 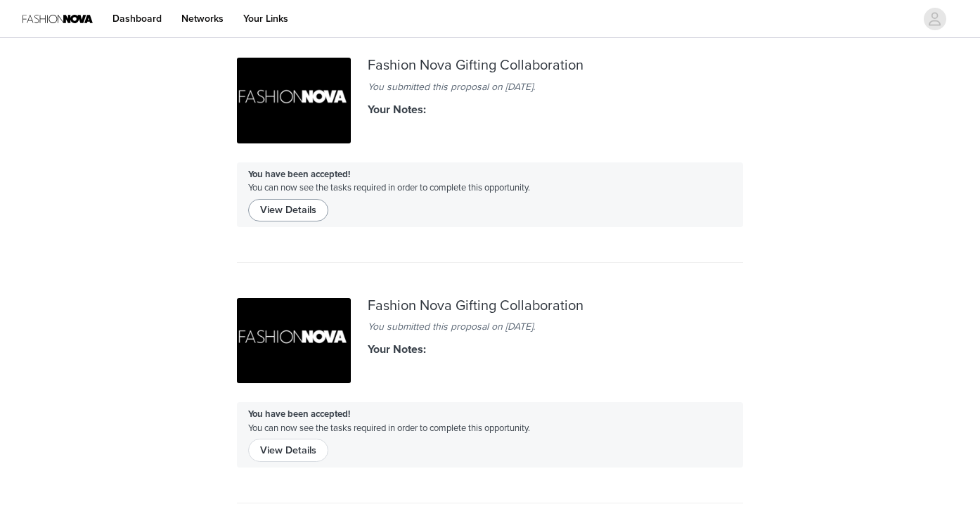 I want to click on a: Your Links, so click(x=266, y=18).